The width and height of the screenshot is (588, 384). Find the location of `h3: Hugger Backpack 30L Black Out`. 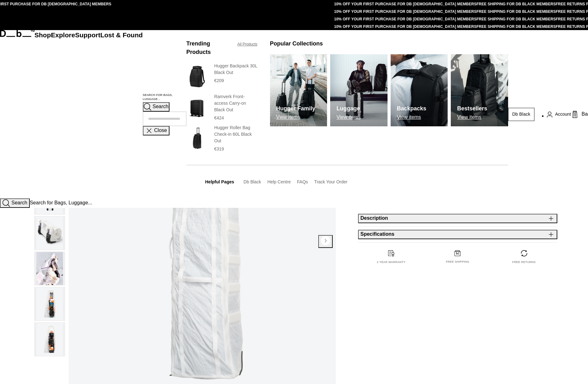

h3: Hugger Backpack 30L Black Out is located at coordinates (236, 70).